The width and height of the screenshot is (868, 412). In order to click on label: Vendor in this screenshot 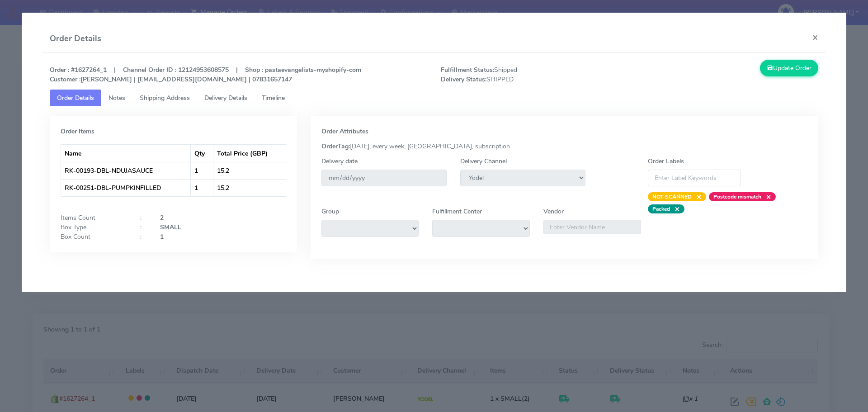, I will do `click(553, 211)`.